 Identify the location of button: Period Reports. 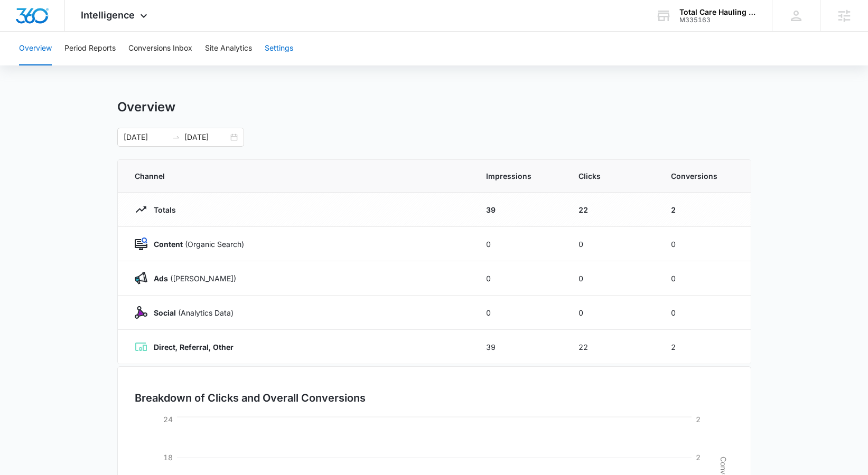
(89, 48).